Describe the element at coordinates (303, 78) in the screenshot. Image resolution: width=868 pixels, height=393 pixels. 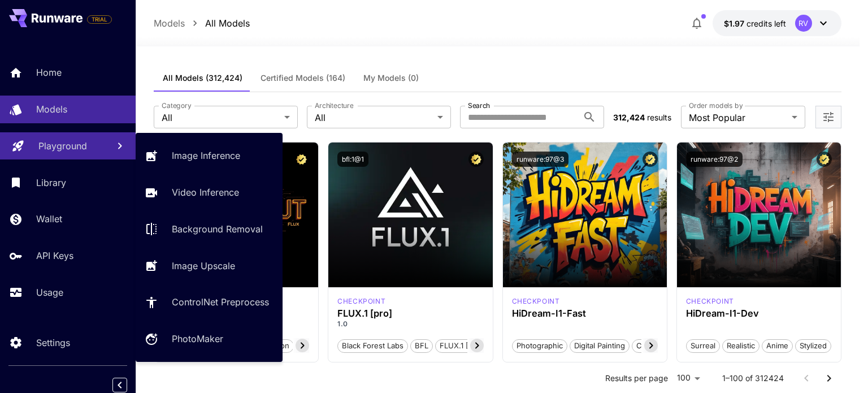
I see `span: Certified Models (164)` at that location.